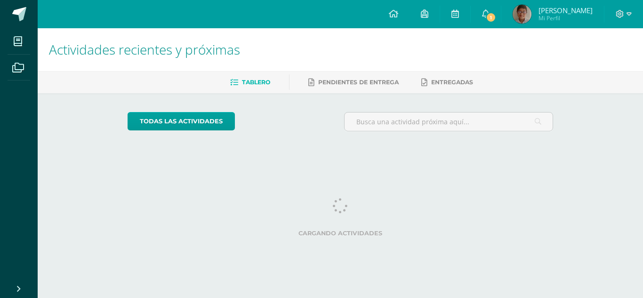  What do you see at coordinates (358, 82) in the screenshot?
I see `span: Pendientes de entrega` at bounding box center [358, 82].